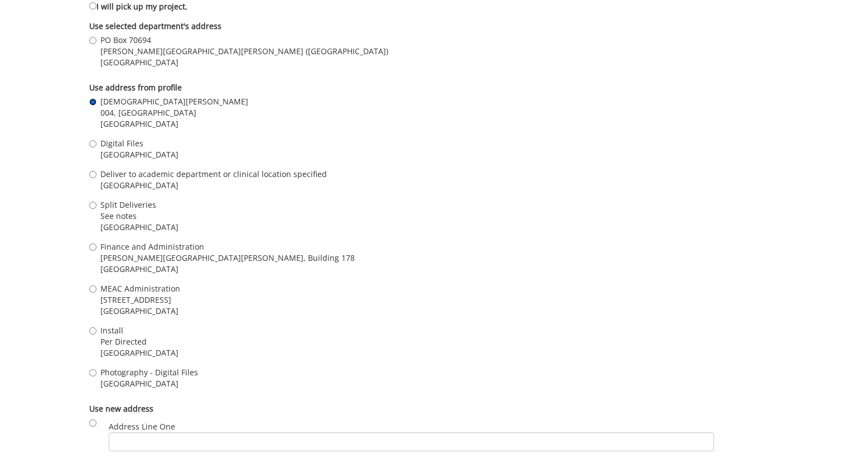  What do you see at coordinates (140, 330) in the screenshot?
I see `span: Install` at bounding box center [140, 330].